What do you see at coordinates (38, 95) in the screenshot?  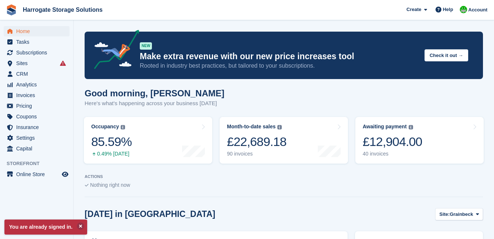 I see `span: Invoices` at bounding box center [38, 95].